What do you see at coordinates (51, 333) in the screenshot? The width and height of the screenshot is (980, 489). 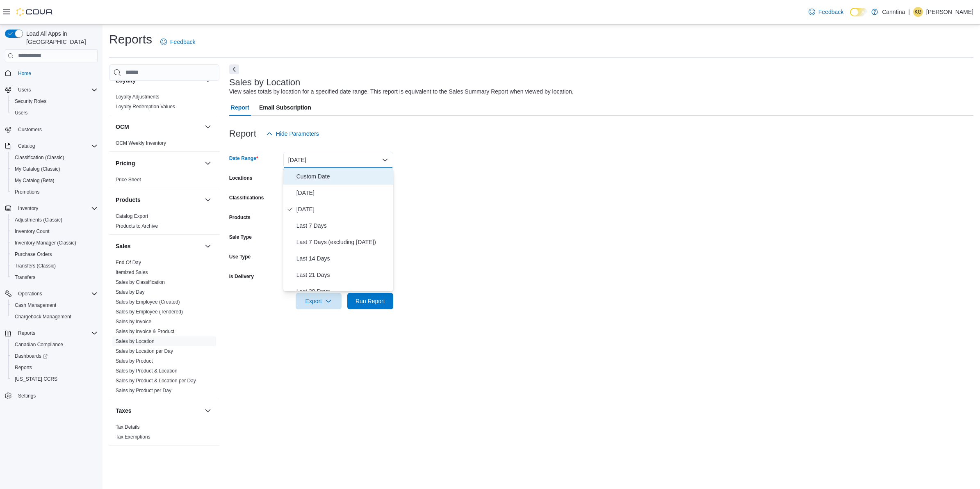 I see `button: Reports` at bounding box center [51, 333].